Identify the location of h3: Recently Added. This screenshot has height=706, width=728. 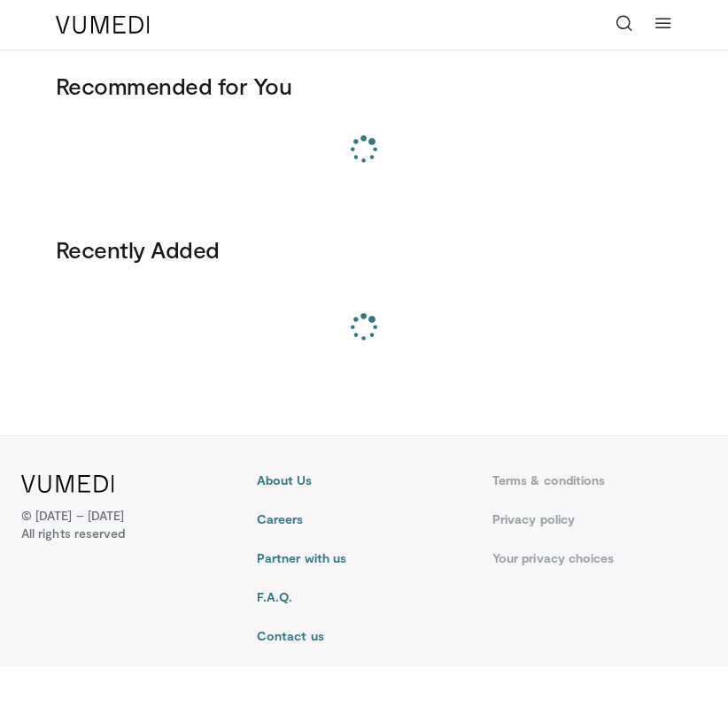
(364, 249).